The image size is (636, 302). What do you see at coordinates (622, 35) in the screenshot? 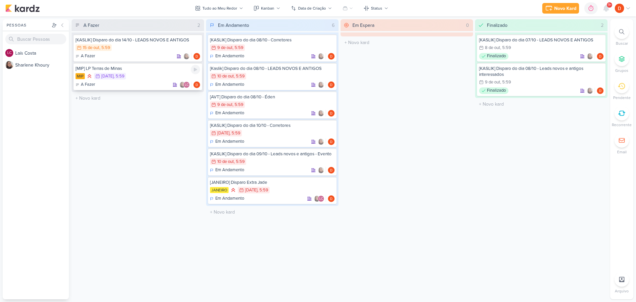
I see `li: Ctrl + F` at bounding box center [622, 35].